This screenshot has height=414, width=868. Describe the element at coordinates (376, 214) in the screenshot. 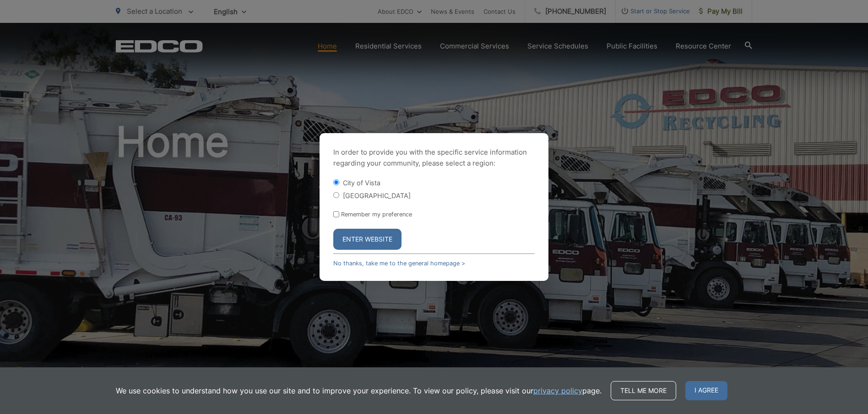

I see `label: Remember my preference` at that location.